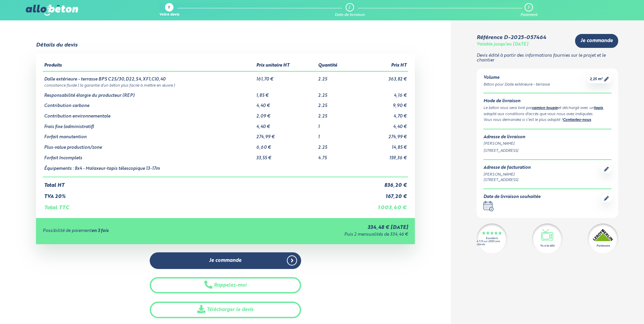  What do you see at coordinates (516, 78) in the screenshot?
I see `div: Volume` at bounding box center [516, 78].